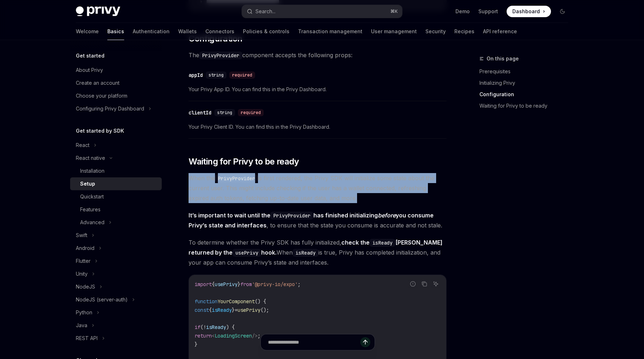  What do you see at coordinates (102, 300) in the screenshot?
I see `div: NodeJS (server-auth)` at bounding box center [102, 300].